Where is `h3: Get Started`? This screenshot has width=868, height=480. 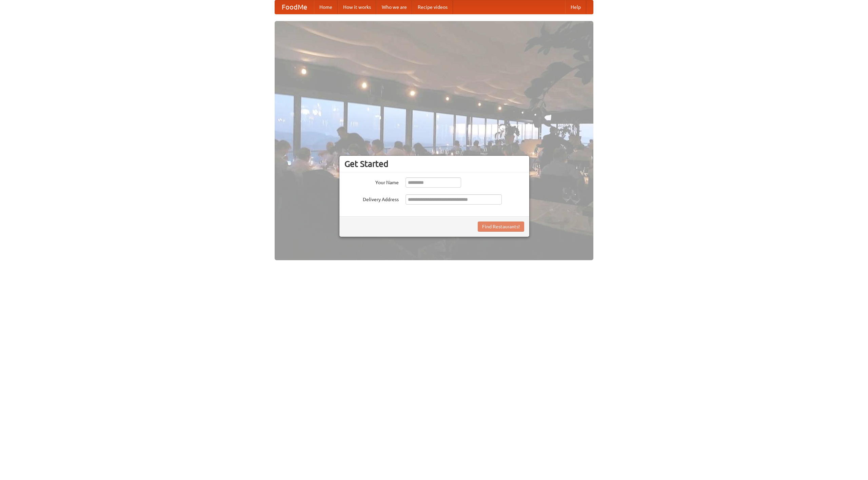
h3: Get Started is located at coordinates (435, 164).